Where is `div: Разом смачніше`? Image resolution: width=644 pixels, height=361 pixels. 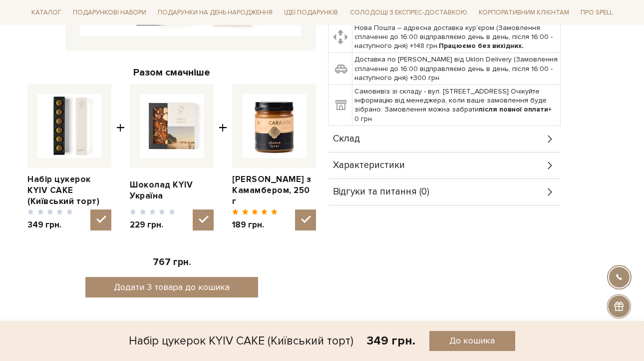
div: Разом смачніше is located at coordinates (172, 73).